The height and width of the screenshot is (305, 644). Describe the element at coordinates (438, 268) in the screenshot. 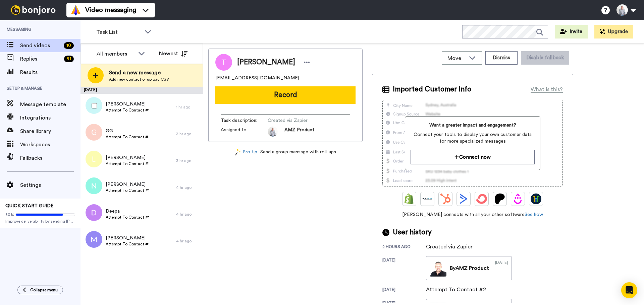

I see `img: 340e43f6-bd2c-465e-8862-412f1472eb5e-thumb.jpg` at that location.